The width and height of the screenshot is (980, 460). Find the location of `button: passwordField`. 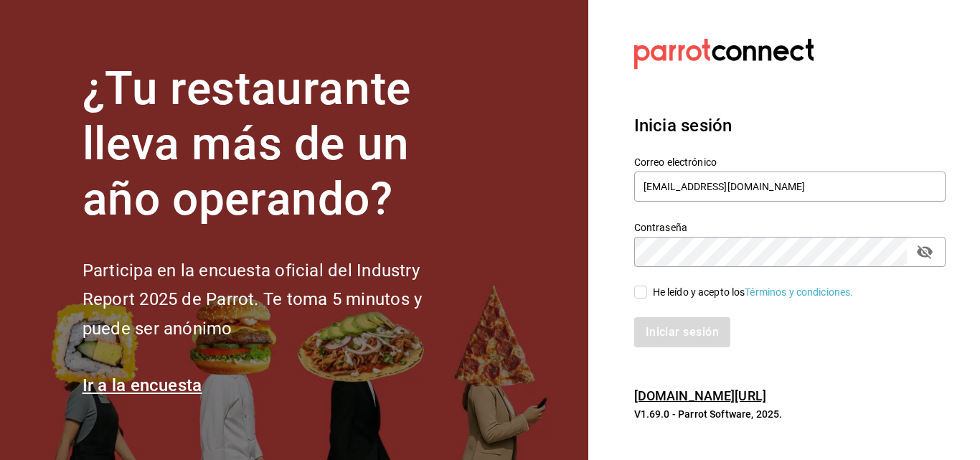

button: passwordField is located at coordinates (924, 252).